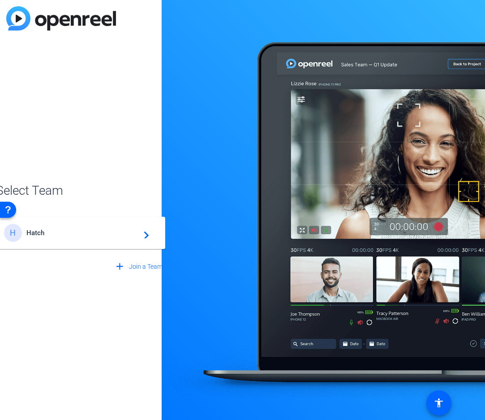 The height and width of the screenshot is (420, 485). I want to click on mat-icon: accessibility, so click(439, 403).